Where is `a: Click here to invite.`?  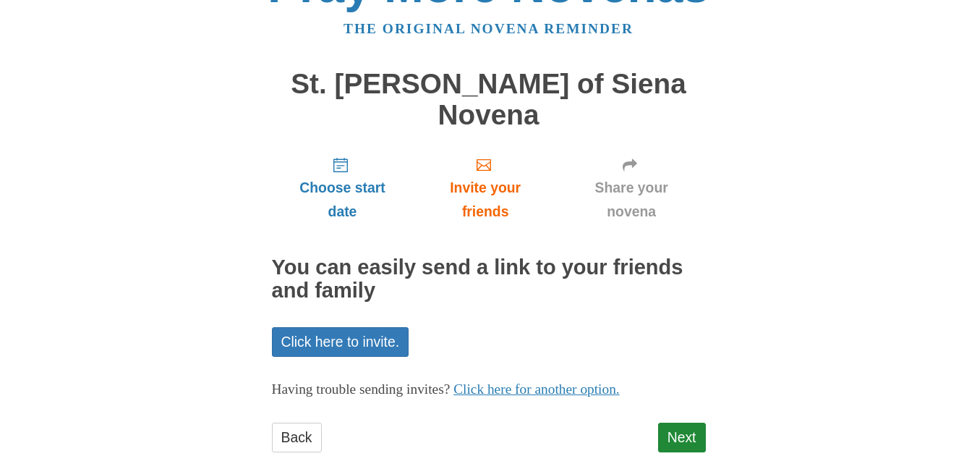
a: Click here to invite. is located at coordinates (341, 341).